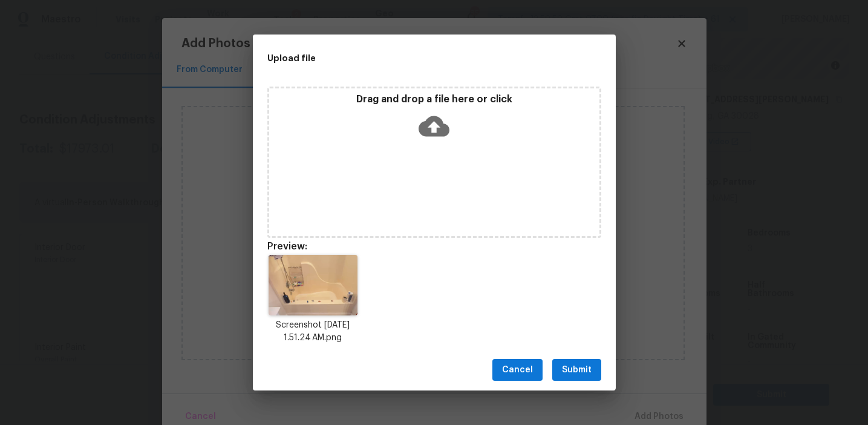 Image resolution: width=868 pixels, height=425 pixels. What do you see at coordinates (407, 58) in the screenshot?
I see `h2: Upload file` at bounding box center [407, 58].